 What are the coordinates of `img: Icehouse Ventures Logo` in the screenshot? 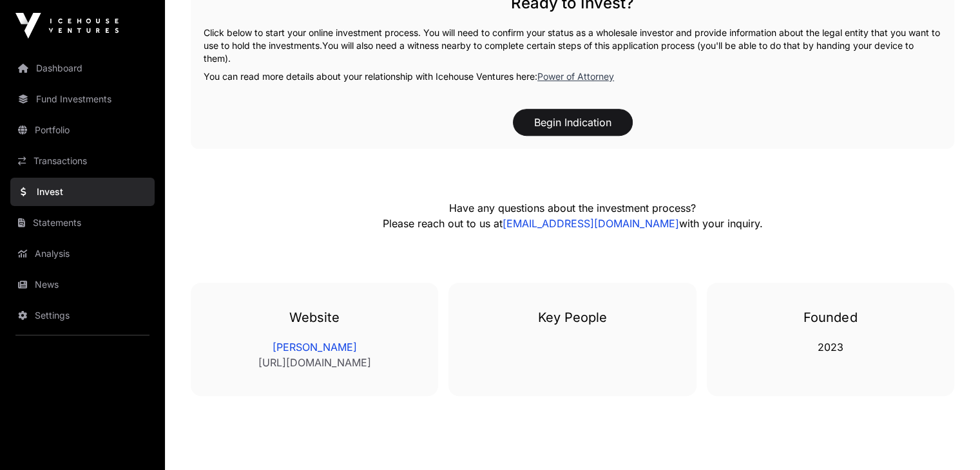 It's located at (67, 26).